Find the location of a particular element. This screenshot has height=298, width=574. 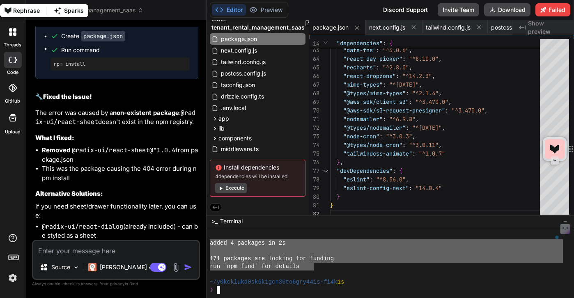

span: 14 is located at coordinates (314, 44).